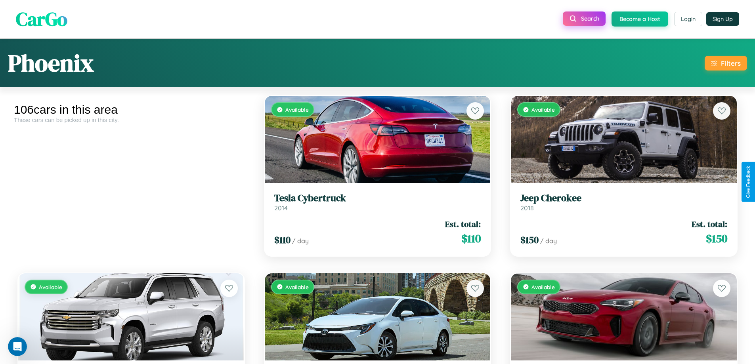  I want to click on div: These cars can be picked up in this city., so click(131, 120).